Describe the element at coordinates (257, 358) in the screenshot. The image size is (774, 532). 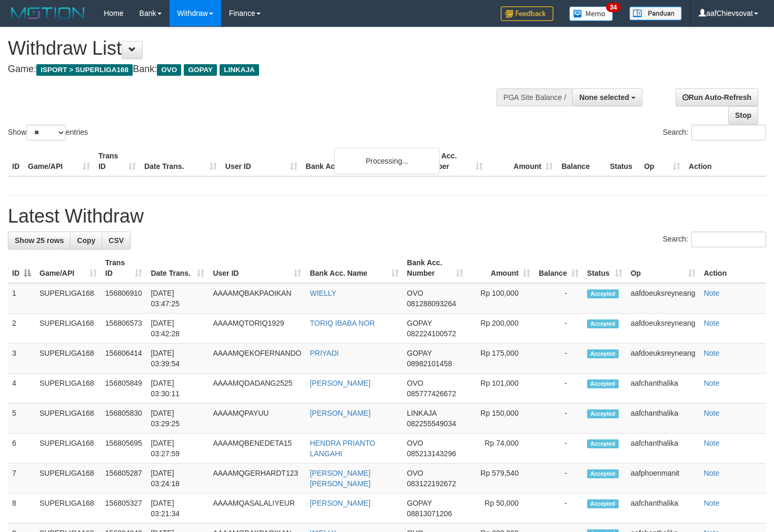
I see `td: AAAAMQEKOFERNANDO` at that location.